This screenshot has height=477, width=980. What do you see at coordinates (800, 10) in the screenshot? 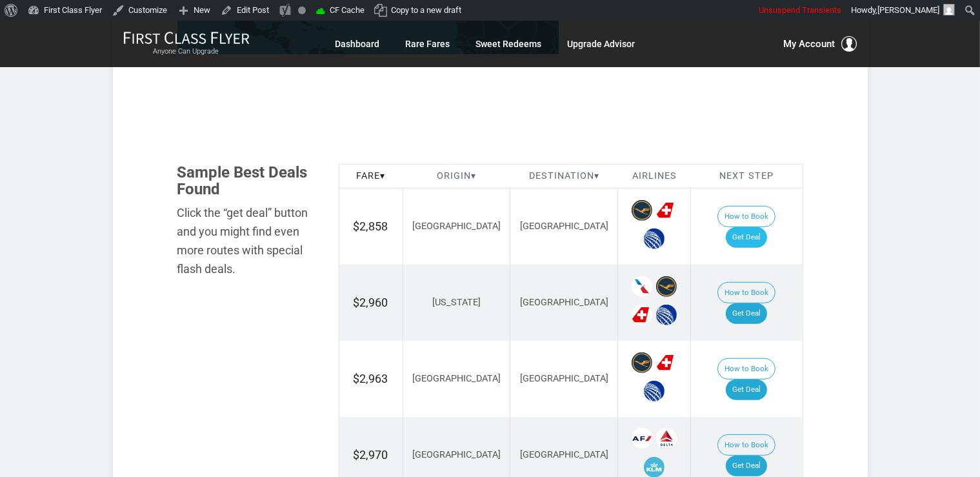
I see `span: Unsuspend Transients` at bounding box center [800, 10].